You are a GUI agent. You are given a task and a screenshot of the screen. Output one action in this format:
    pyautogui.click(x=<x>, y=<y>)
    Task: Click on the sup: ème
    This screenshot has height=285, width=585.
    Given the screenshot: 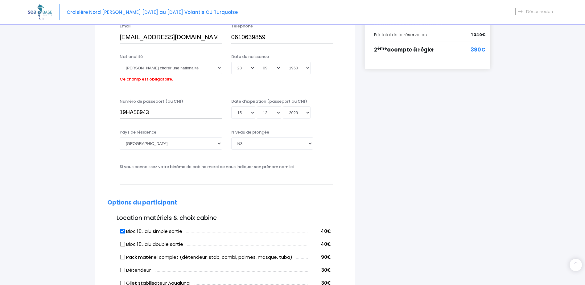 What is the action you would take?
    pyautogui.click(x=382, y=48)
    